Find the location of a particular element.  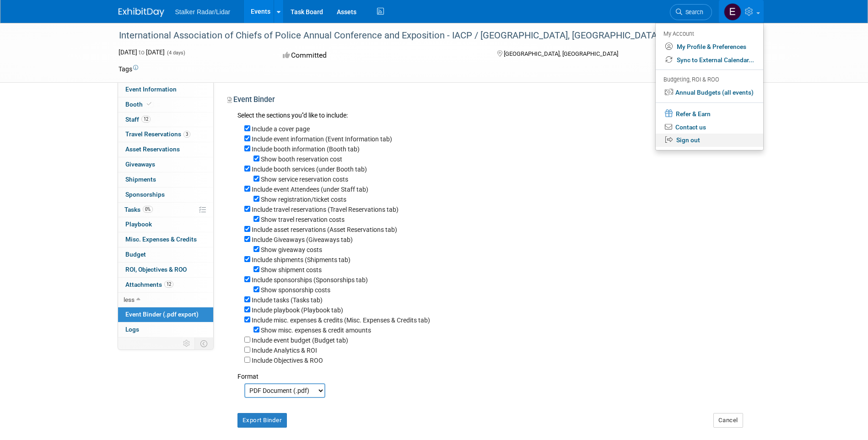

label: Show booth reservation cost is located at coordinates (302, 159).